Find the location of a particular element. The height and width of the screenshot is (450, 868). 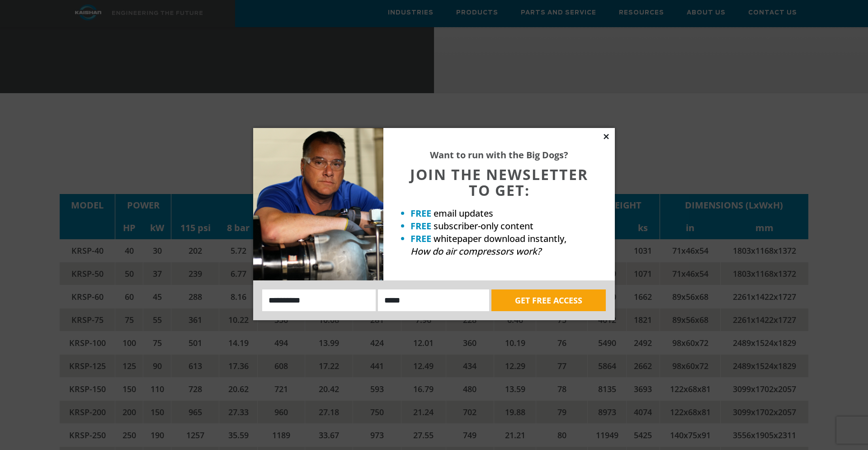

span: email updates is located at coordinates (464, 213).